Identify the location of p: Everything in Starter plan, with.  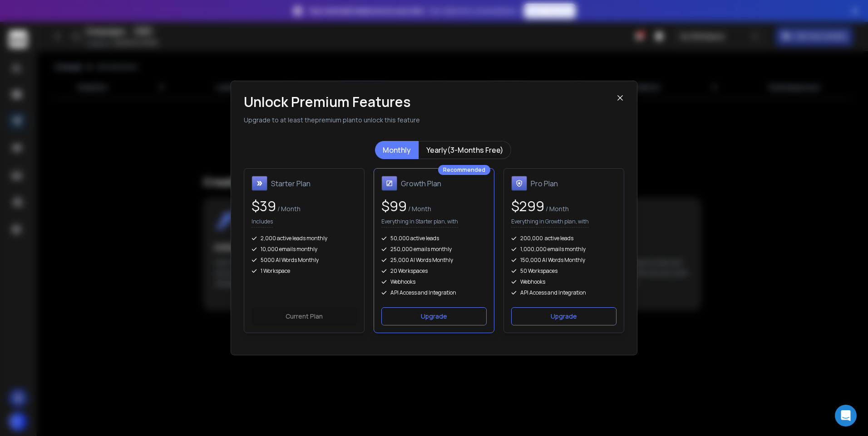
(419, 222).